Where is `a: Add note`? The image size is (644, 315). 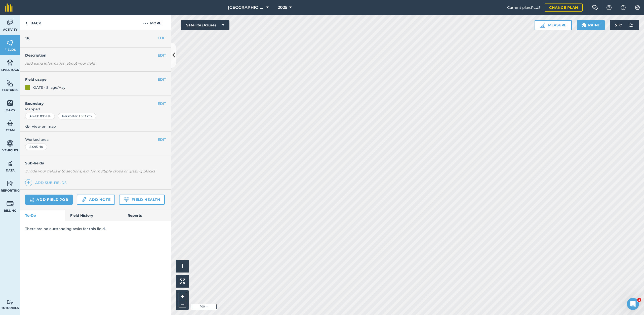
a: Add note is located at coordinates (96, 200).